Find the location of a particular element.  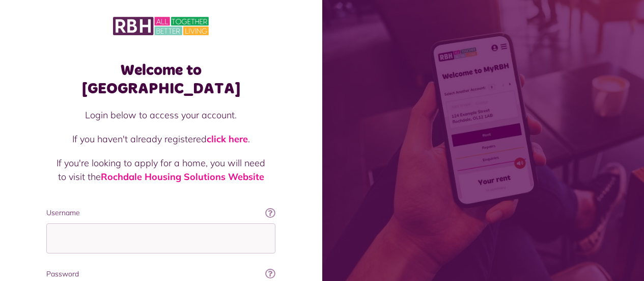

a: click here is located at coordinates (227, 138).